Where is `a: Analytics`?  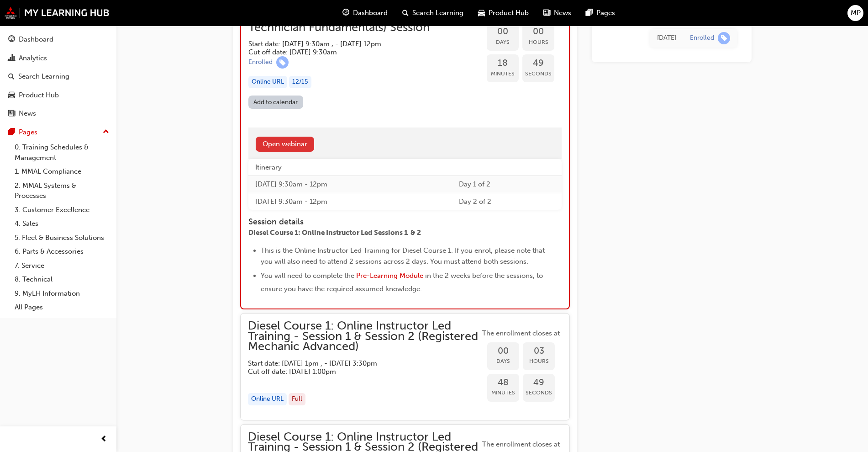
a: Analytics is located at coordinates (58, 58).